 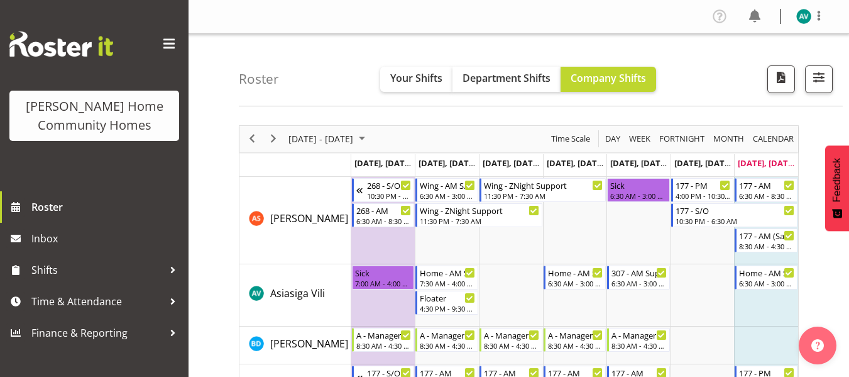 What do you see at coordinates (295, 345) in the screenshot?
I see `td: Barbara Dunlop resource` at bounding box center [295, 345].